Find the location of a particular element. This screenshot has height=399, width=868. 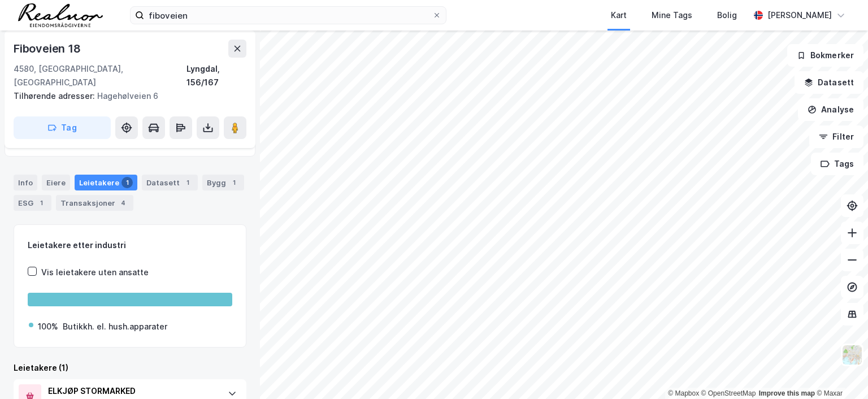

img: Z is located at coordinates (852, 355).